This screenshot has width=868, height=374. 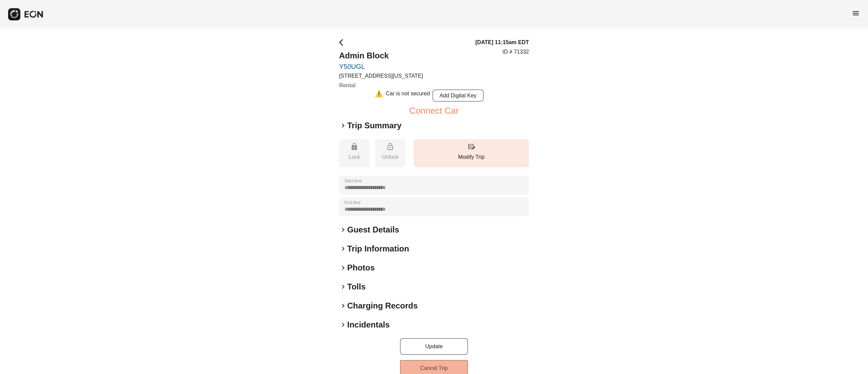 I want to click on h2: Tolls, so click(x=356, y=287).